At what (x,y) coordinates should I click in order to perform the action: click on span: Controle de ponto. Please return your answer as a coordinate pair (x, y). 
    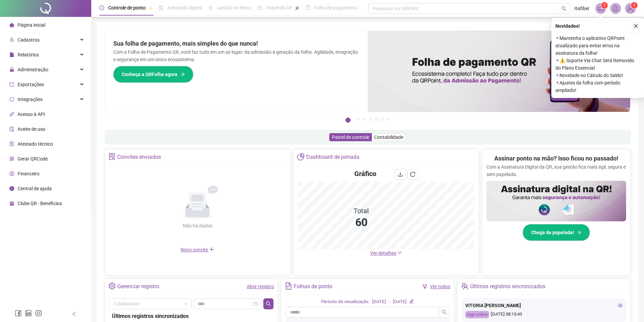
    Looking at the image, I should click on (127, 8).